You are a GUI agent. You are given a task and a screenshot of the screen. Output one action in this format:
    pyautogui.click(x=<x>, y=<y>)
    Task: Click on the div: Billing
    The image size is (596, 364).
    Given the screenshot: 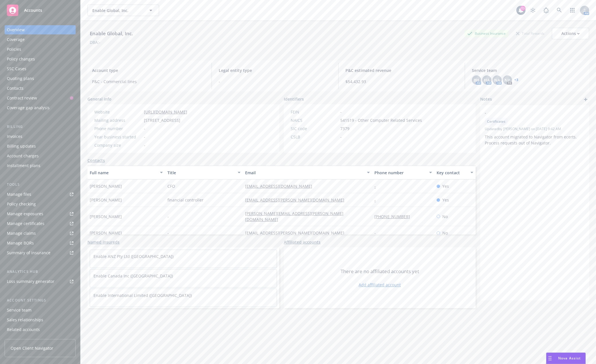 What is the action you would take?
    pyautogui.click(x=40, y=127)
    